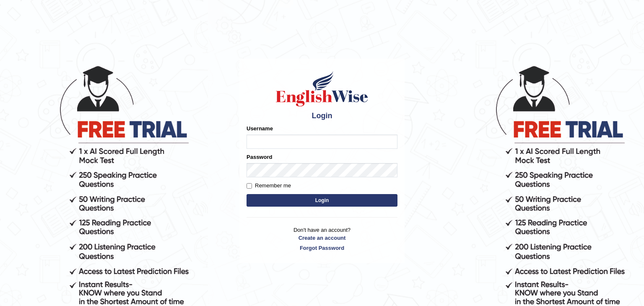 This screenshot has height=306, width=644. Describe the element at coordinates (269, 185) in the screenshot. I see `label: Remember me` at that location.